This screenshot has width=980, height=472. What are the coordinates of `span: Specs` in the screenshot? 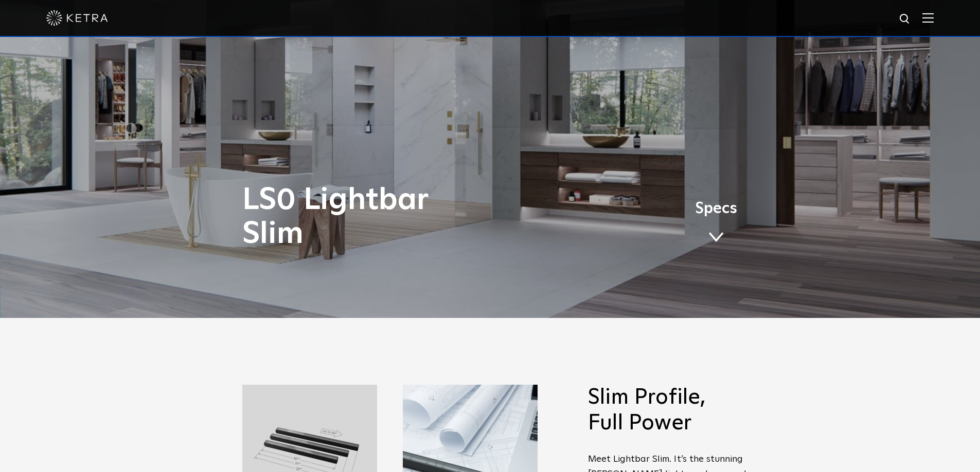 It's located at (716, 209).